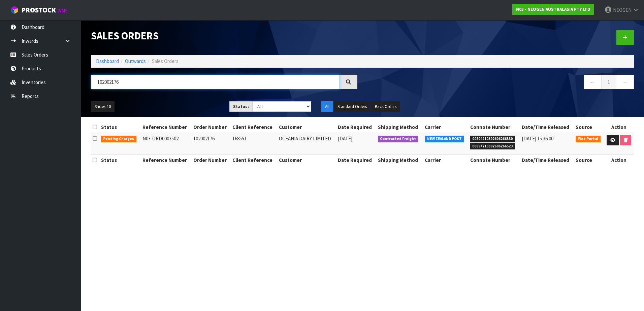 The width and height of the screenshot is (644, 311). What do you see at coordinates (254, 144) in the screenshot?
I see `td: 168551` at bounding box center [254, 144].